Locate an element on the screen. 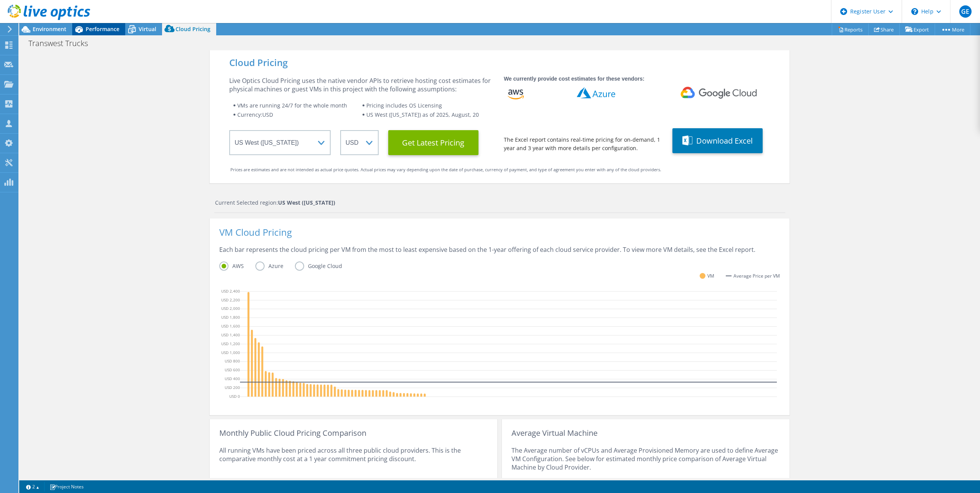 This screenshot has width=980, height=493. text: USD 1,600 is located at coordinates (231, 326).